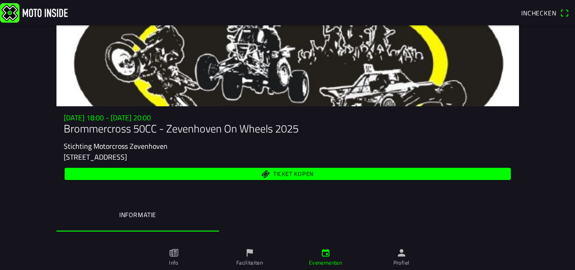  Describe the element at coordinates (137, 214) in the screenshot. I see `ion-label: Informatie` at that location.